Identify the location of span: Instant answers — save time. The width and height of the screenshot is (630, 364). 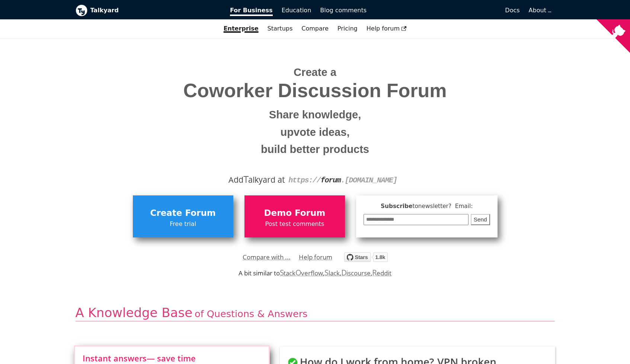
(172, 358).